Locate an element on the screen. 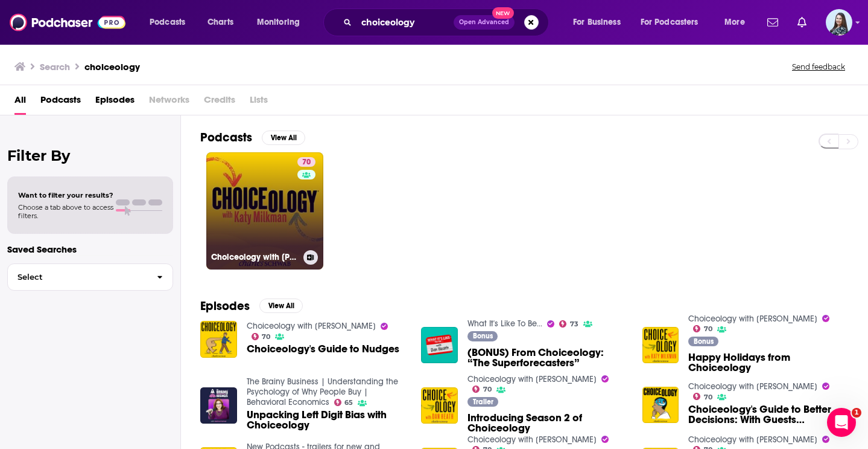 The image size is (868, 449). img: Podchaser - Follow, Share and Rate Podcasts is located at coordinates (67, 22).